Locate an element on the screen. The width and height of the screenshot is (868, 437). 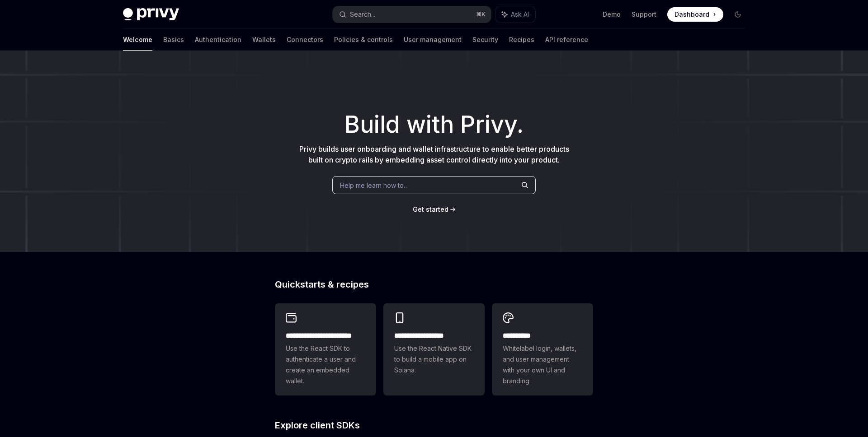
a: Security is located at coordinates (486, 40).